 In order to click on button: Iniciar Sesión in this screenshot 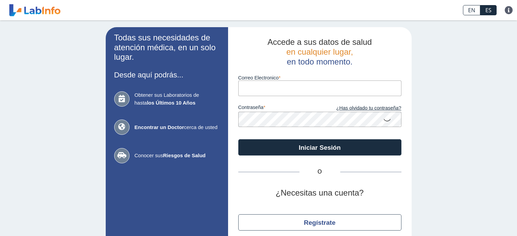, I will do `click(320, 148)`.